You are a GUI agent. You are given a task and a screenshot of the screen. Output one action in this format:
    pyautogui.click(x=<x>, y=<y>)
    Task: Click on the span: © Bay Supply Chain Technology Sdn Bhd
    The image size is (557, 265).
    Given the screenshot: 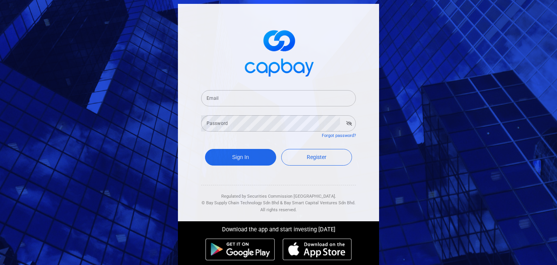 What is the action you would take?
    pyautogui.click(x=240, y=203)
    